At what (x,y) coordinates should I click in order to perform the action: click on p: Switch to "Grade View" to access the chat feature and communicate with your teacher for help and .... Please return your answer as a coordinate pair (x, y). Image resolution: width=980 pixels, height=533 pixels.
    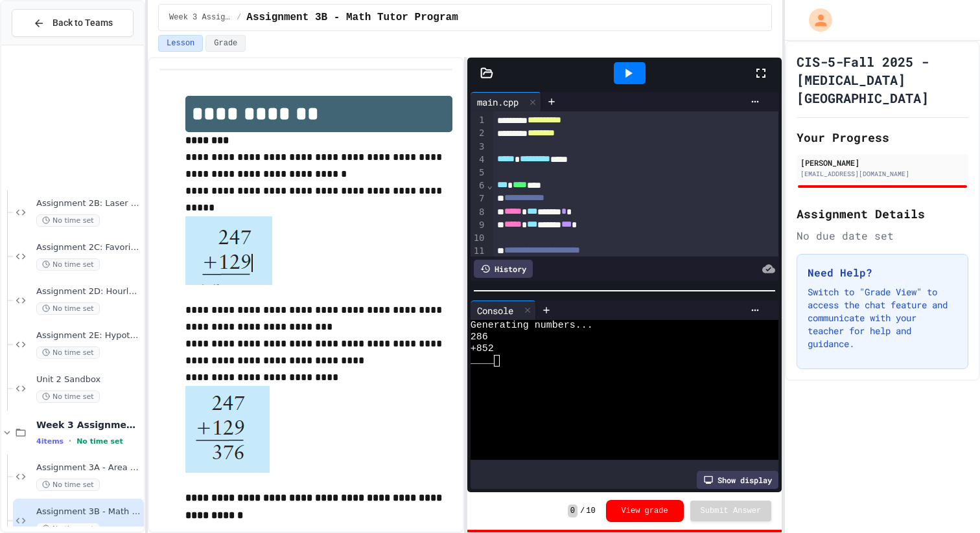
    Looking at the image, I should click on (882, 318).